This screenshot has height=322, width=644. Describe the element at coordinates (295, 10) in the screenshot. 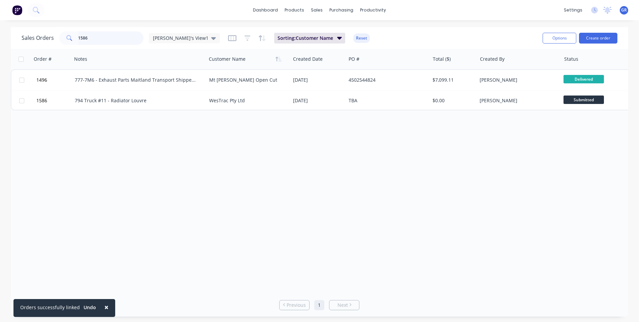

I see `div: products` at that location.